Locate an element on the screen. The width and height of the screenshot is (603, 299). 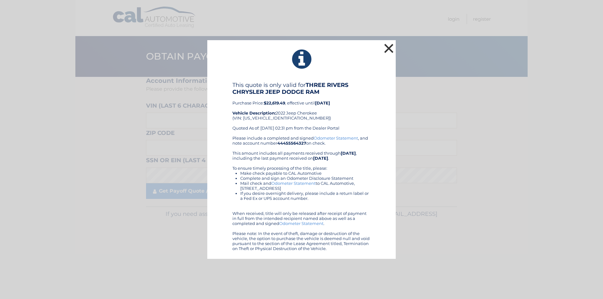
b: THREE RIVERS CHRYSLER JEEP DODGE RAM is located at coordinates (290, 89).